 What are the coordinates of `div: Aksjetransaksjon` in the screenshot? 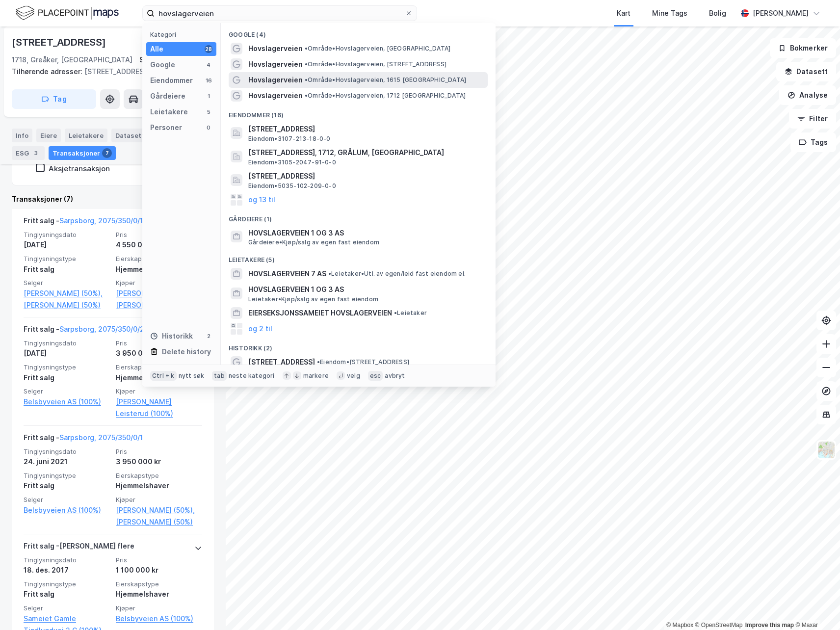 It's located at (79, 168).